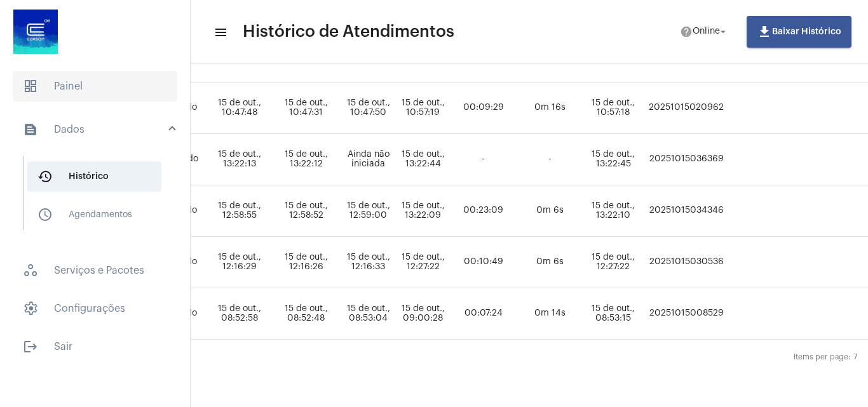 Image resolution: width=868 pixels, height=407 pixels. I want to click on td: 15 de out., 13:22:10, so click(613, 211).